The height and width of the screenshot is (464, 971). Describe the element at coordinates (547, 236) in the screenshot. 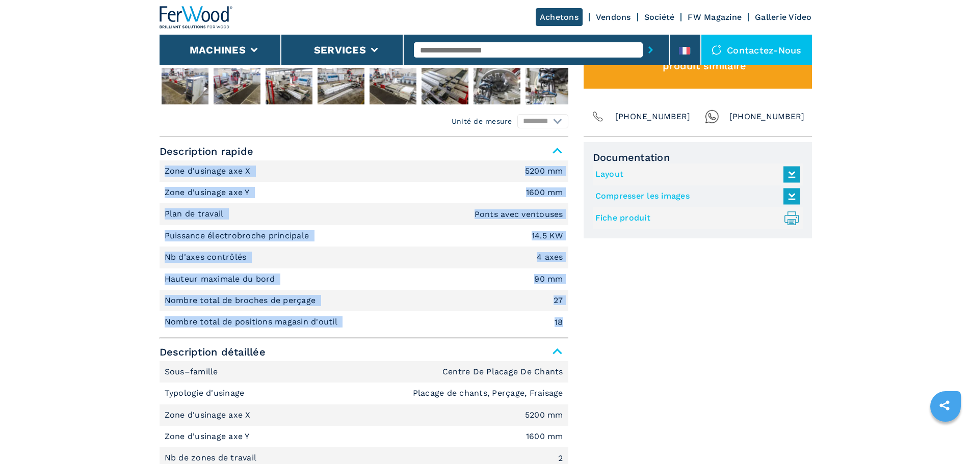

I see `em: 14.5 KW` at that location.